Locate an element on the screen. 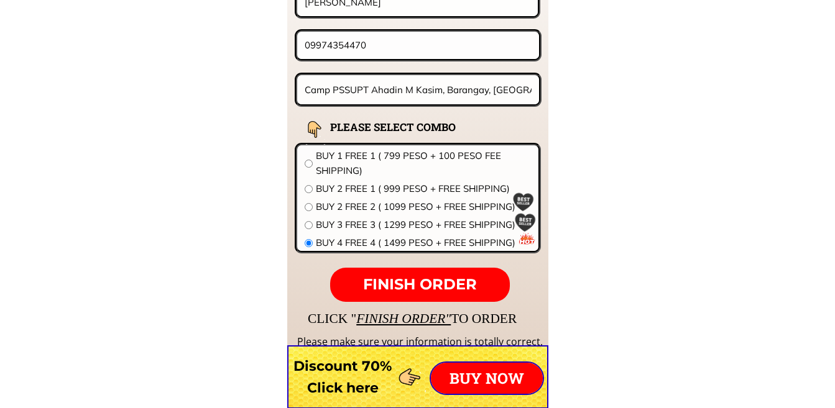  h2: PLEASE SELECT COMBO is located at coordinates (408, 127).